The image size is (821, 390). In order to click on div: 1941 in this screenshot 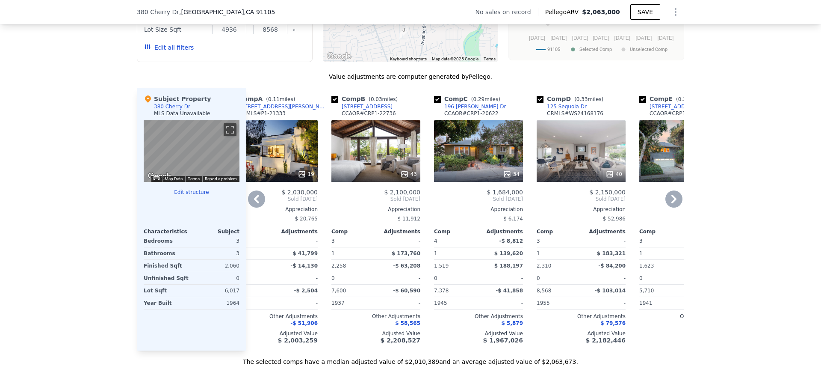, I will do `click(661, 303)`.